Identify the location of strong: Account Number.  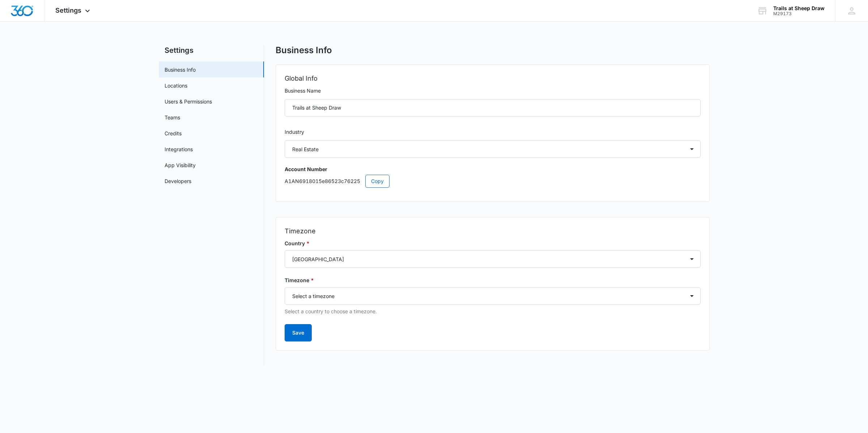
(306, 169).